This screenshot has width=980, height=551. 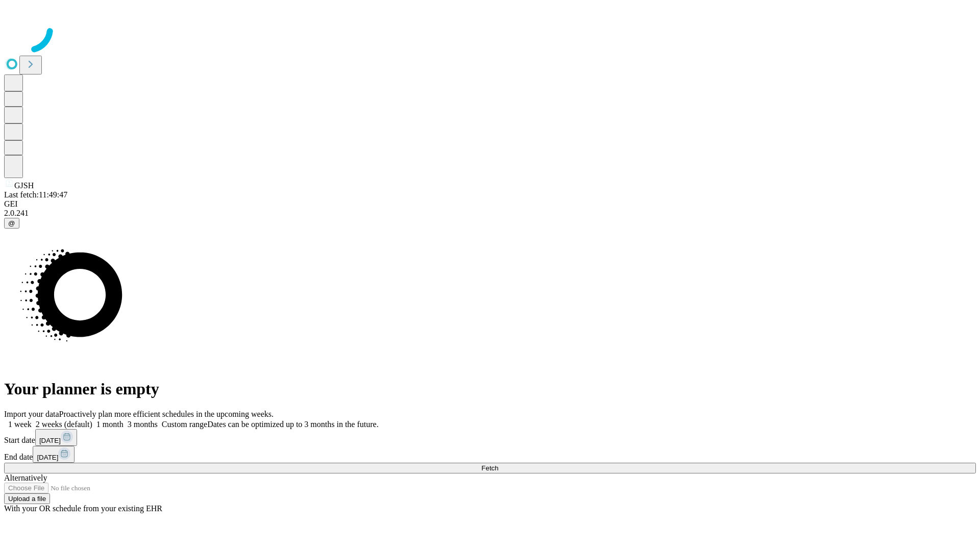 I want to click on div: End date, so click(x=490, y=454).